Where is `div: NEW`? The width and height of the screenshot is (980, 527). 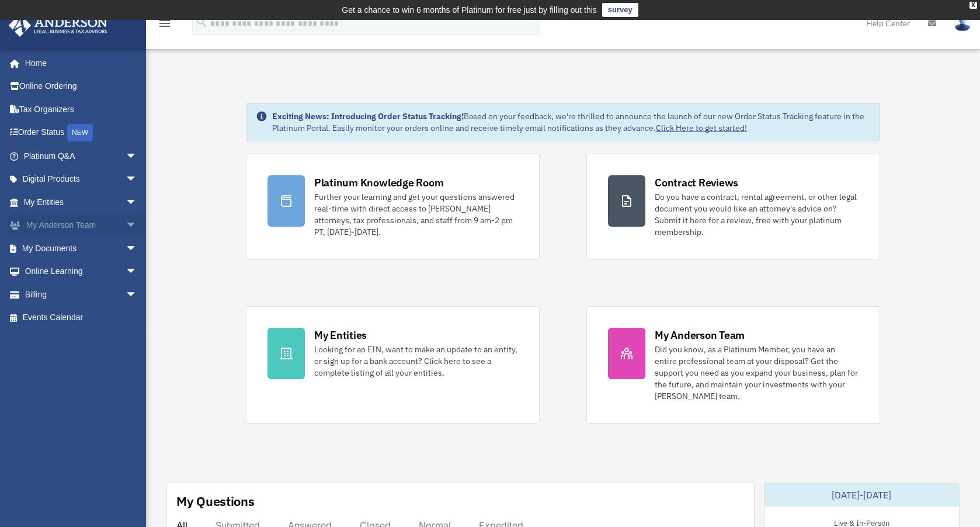 div: NEW is located at coordinates (80, 133).